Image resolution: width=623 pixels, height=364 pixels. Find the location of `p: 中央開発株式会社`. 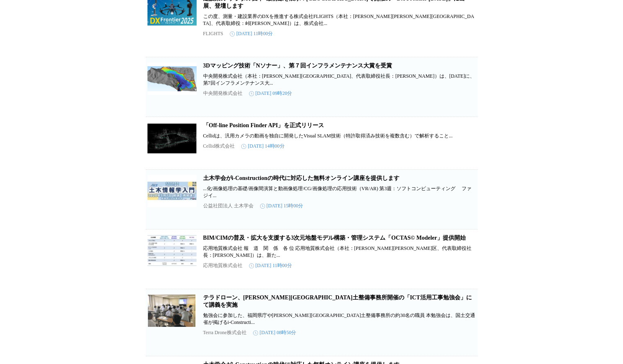

p: 中央開発株式会社 is located at coordinates (223, 93).